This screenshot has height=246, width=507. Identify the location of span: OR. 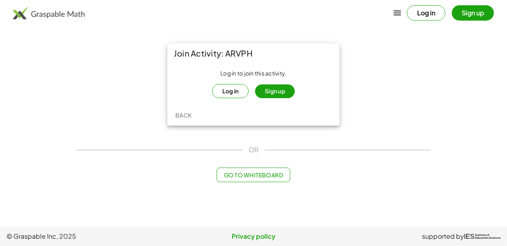
(253, 150).